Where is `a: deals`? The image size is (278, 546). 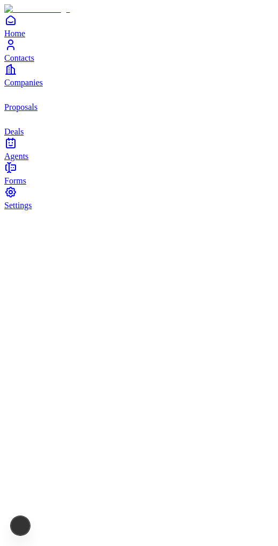 a: deals is located at coordinates (139, 124).